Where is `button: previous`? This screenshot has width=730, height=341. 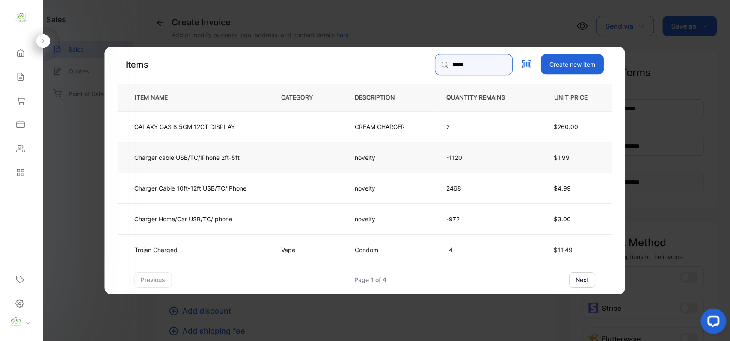
button: previous is located at coordinates (153, 280).